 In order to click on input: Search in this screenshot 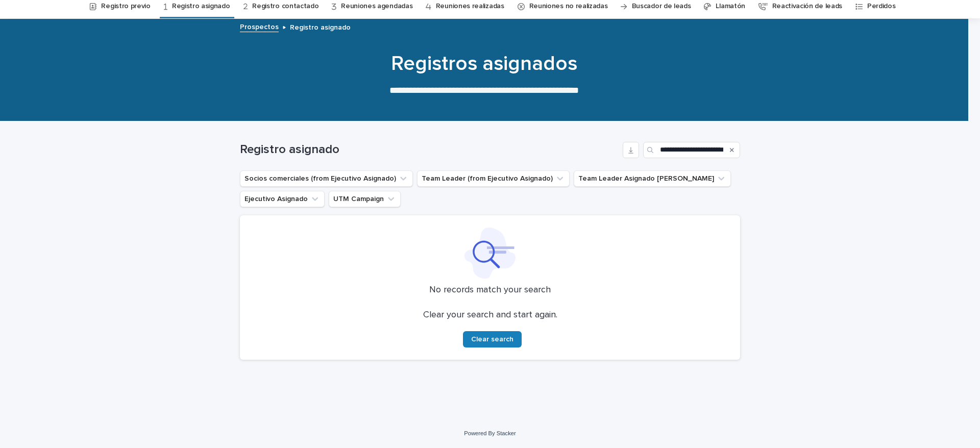, I will do `click(692, 150)`.